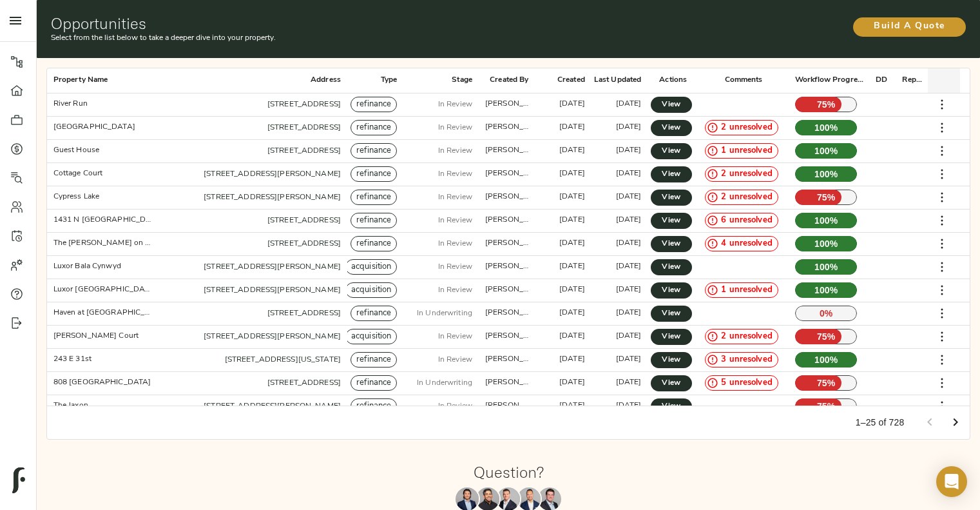 The image size is (980, 510). What do you see at coordinates (70, 104) in the screenshot?
I see `div: River Run` at bounding box center [70, 104].